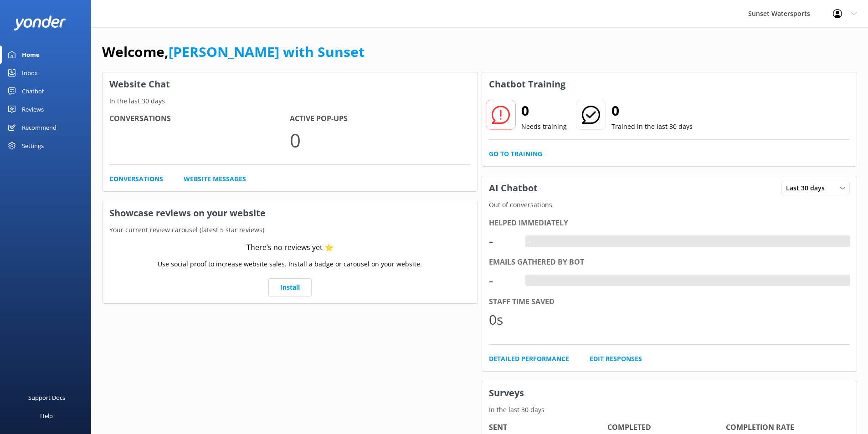 This screenshot has height=434, width=868. What do you see at coordinates (40, 23) in the screenshot?
I see `img: yonder-white-logo.png` at bounding box center [40, 23].